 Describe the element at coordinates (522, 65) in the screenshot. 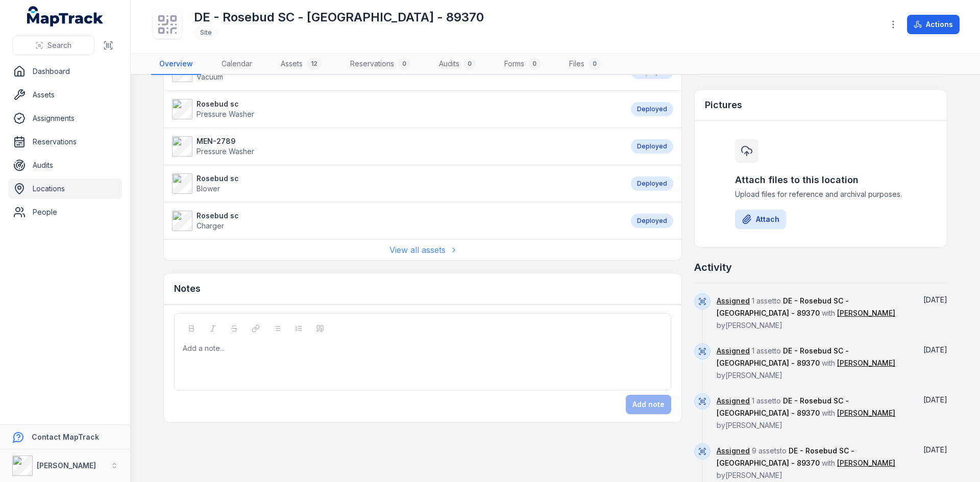

I see `a: Forms0` at that location.